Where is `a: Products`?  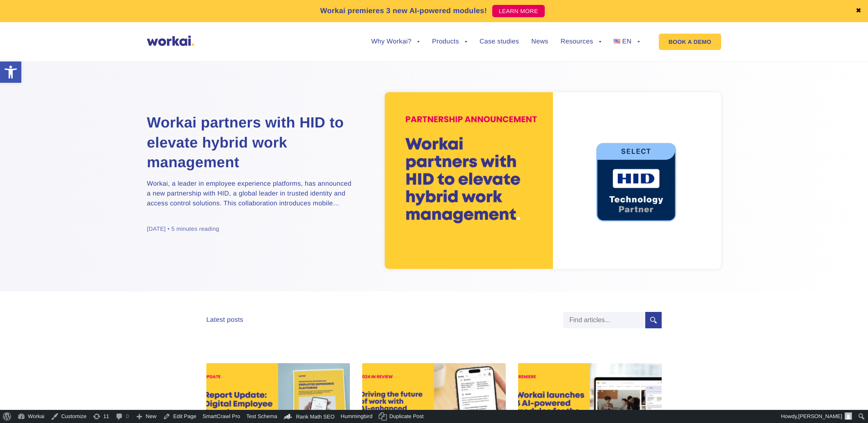
a: Products is located at coordinates (450, 42).